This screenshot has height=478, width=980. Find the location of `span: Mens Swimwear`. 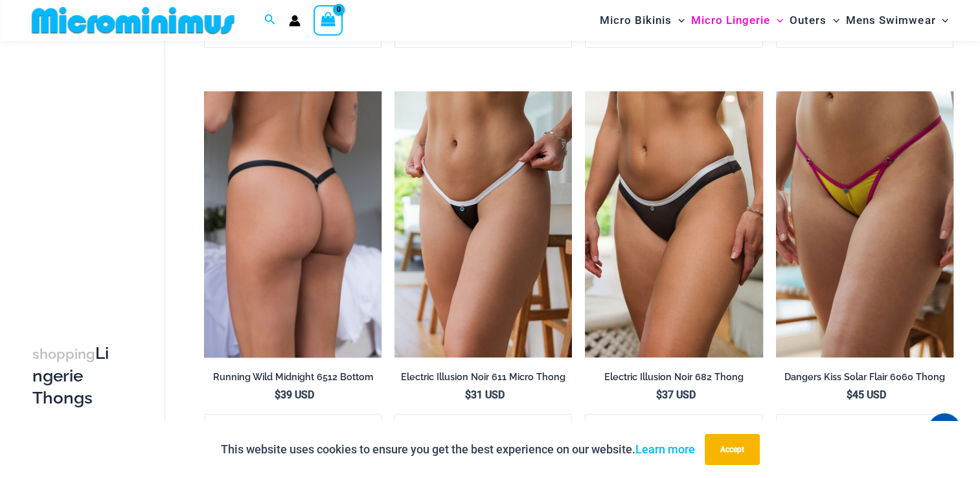

span: Mens Swimwear is located at coordinates (891, 20).